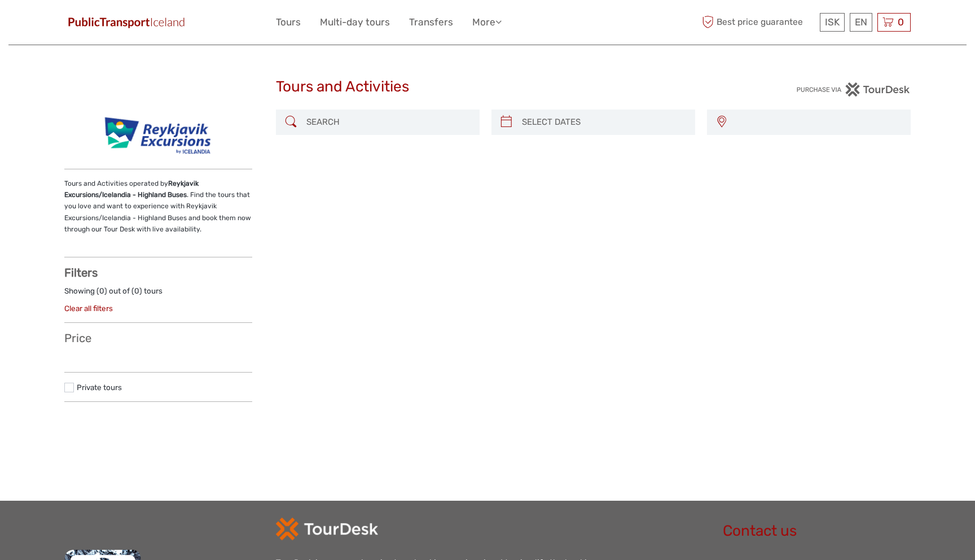 The width and height of the screenshot is (975, 560). What do you see at coordinates (288, 22) in the screenshot?
I see `a: Tours` at bounding box center [288, 22].